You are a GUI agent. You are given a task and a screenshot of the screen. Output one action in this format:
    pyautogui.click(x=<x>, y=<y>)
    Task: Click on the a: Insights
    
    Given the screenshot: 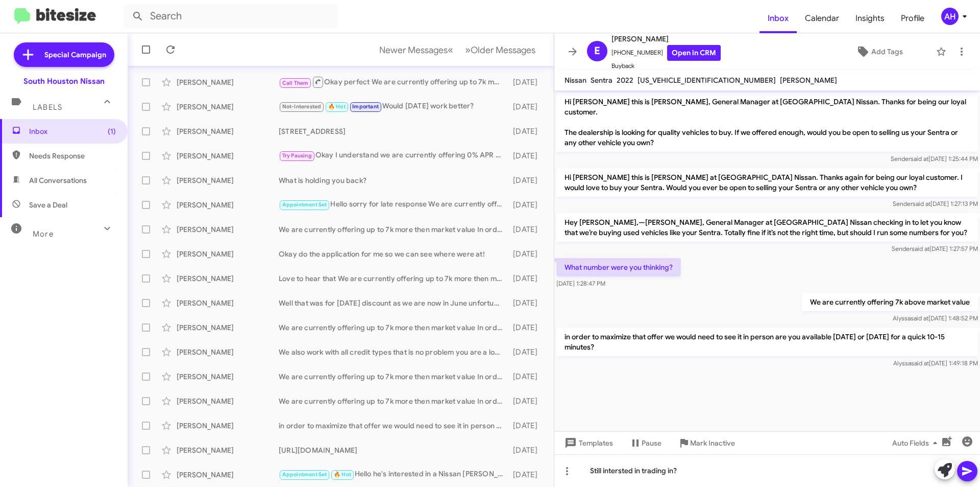 What is the action you would take?
    pyautogui.click(x=871, y=19)
    